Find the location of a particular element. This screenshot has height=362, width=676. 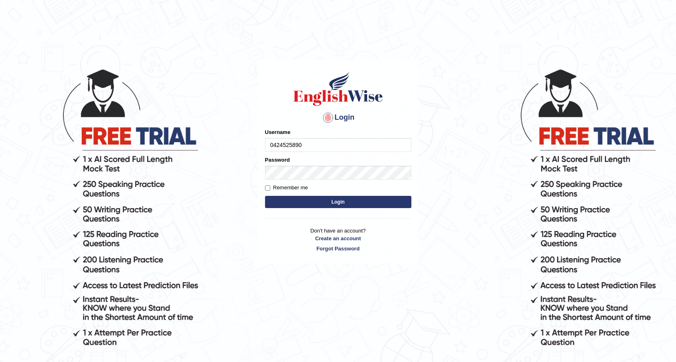

label: Username is located at coordinates (278, 132).